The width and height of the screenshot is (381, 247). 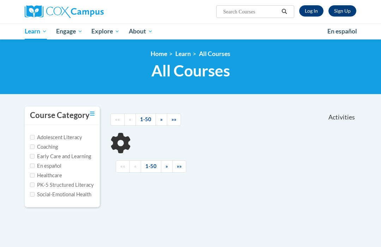 What do you see at coordinates (342, 31) in the screenshot?
I see `span: En español` at bounding box center [342, 31].